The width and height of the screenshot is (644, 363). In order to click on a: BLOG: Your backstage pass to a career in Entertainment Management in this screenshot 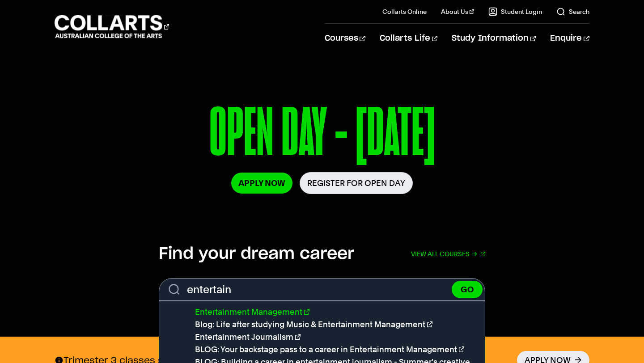, I will do `click(330, 349)`.